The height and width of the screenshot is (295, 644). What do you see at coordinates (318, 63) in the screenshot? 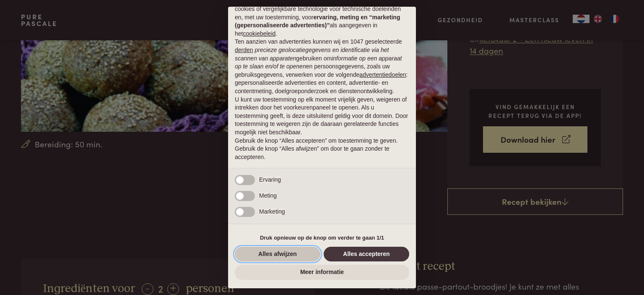
I see `em: informatie op een apparaat op te slaan en/of te openen` at bounding box center [318, 63].